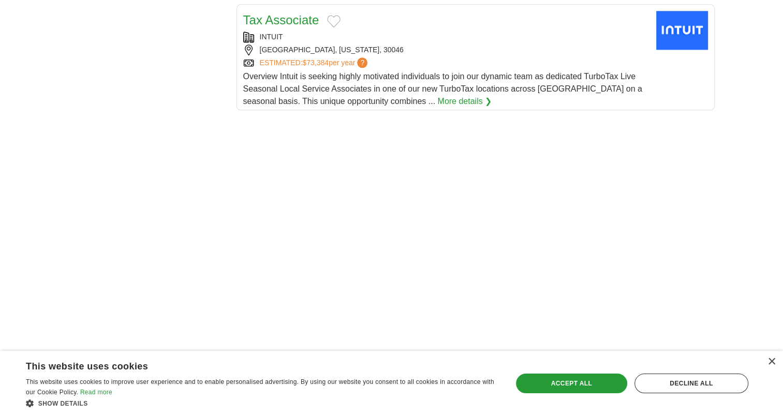  I want to click on a: Read more, opens a new window, so click(96, 392).